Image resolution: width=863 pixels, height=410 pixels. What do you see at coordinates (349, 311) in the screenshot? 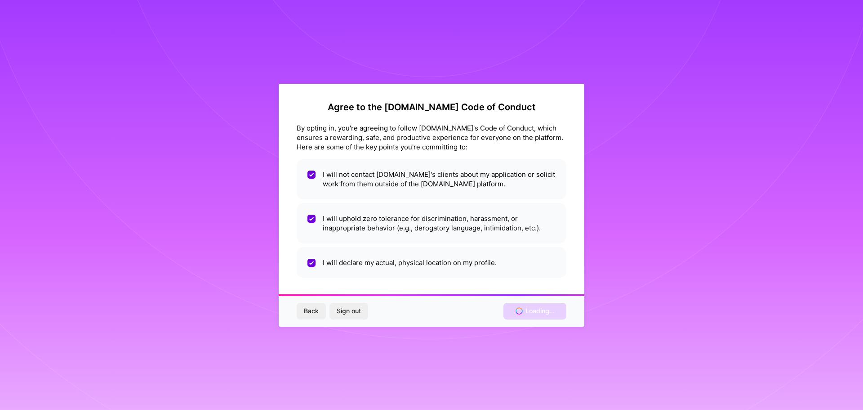
I see `button: Sign out` at bounding box center [349, 311].